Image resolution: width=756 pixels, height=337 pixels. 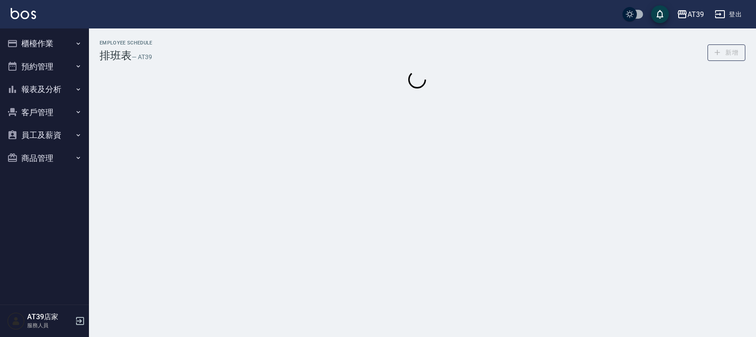 What do you see at coordinates (16, 321) in the screenshot?
I see `img: Person` at bounding box center [16, 321].